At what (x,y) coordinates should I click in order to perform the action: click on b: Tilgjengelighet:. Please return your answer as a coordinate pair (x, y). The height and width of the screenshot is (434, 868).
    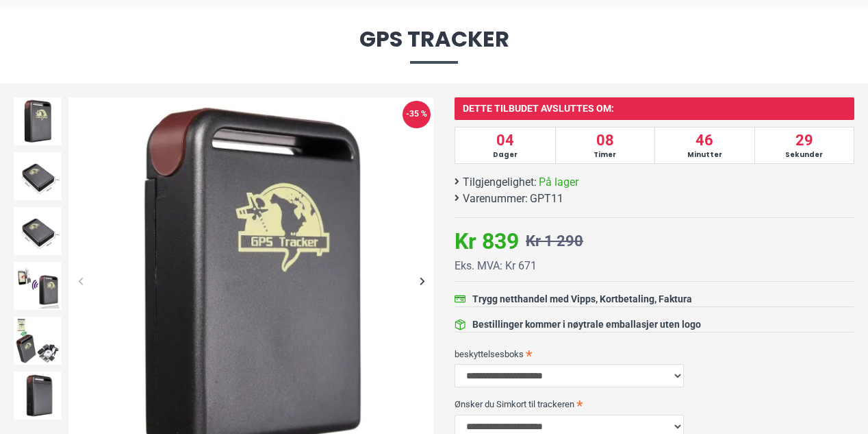
    Looking at the image, I should click on (500, 182).